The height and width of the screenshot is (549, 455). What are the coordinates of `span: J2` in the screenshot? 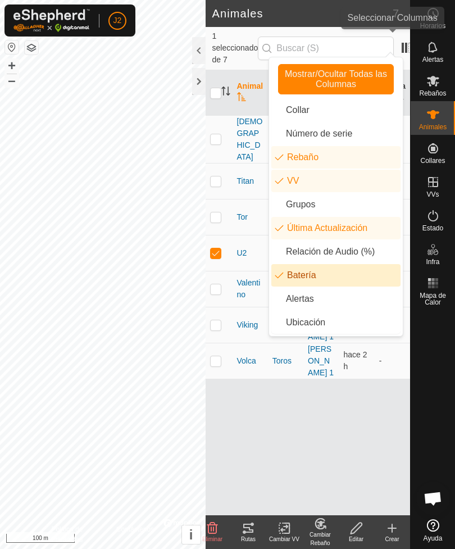 It's located at (117, 20).